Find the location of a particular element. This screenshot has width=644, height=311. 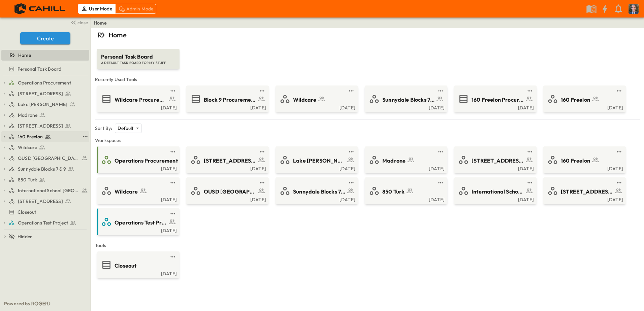

span: Workspaces is located at coordinates (368, 141).